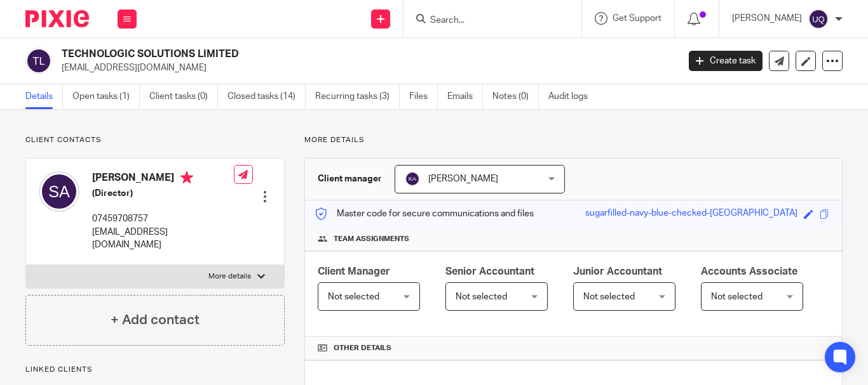 The height and width of the screenshot is (385, 868). Describe the element at coordinates (155, 370) in the screenshot. I see `p: Linked clients` at that location.